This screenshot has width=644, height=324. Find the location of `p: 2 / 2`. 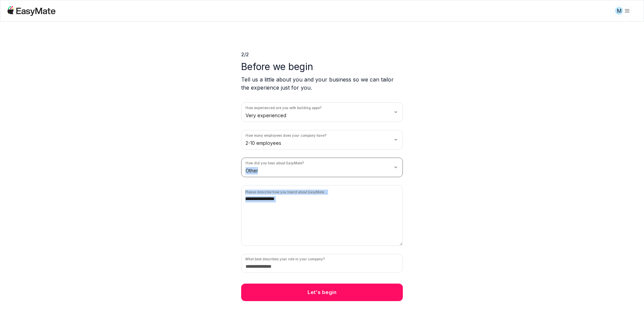

p: 2 / 2 is located at coordinates (322, 55).